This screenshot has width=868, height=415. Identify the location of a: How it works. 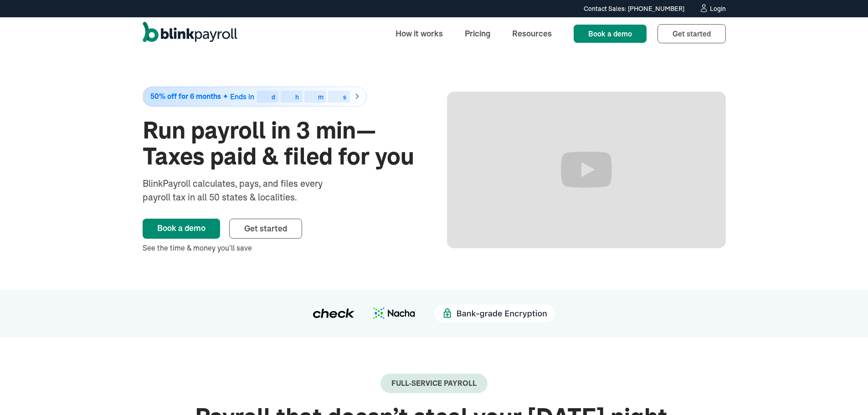
(419, 33).